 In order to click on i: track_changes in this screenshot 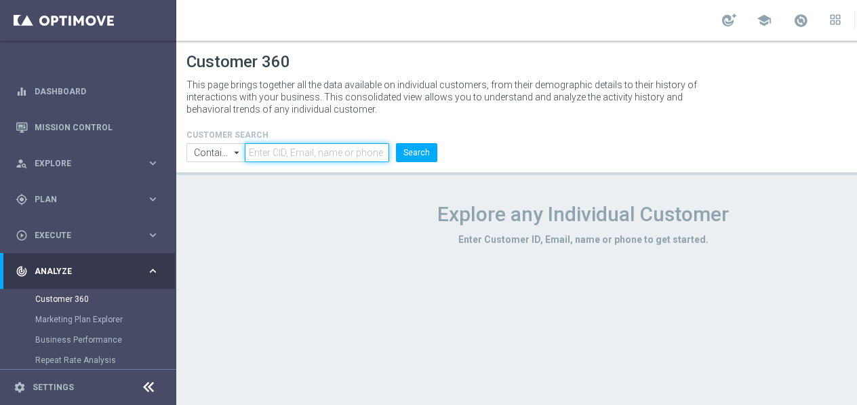, I will do `click(22, 271)`.